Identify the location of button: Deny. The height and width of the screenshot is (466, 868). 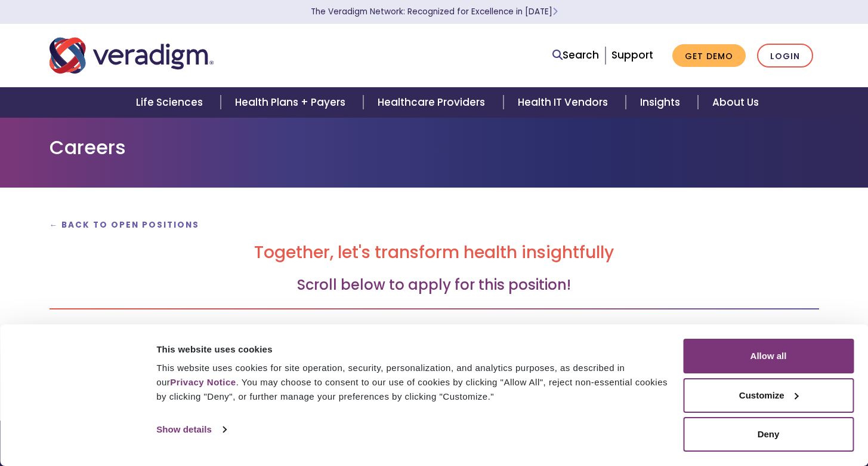
(769, 434).